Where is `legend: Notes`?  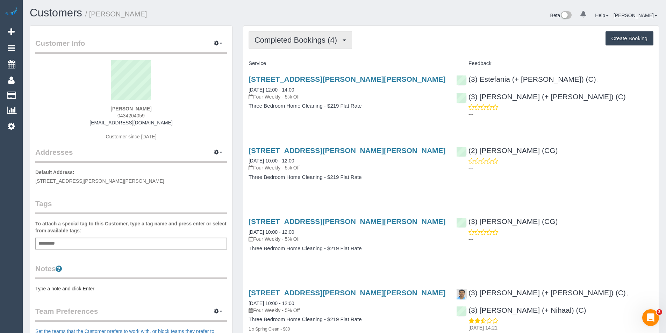 legend: Notes is located at coordinates (131, 271).